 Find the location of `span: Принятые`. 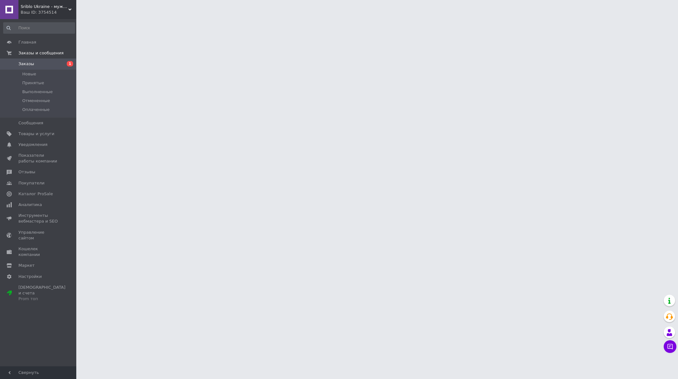

span: Принятые is located at coordinates (33, 83).